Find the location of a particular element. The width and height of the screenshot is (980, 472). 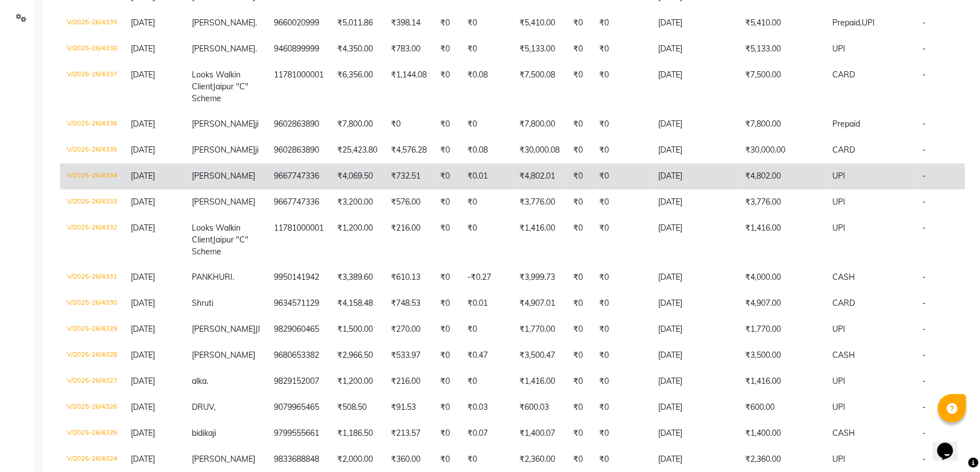

td: ₹5,133.00 is located at coordinates (782, 49).